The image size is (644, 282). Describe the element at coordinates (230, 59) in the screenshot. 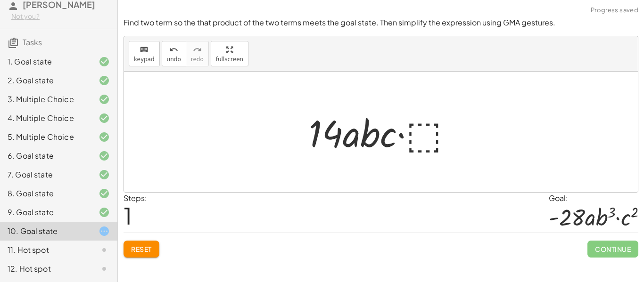

I see `span: fullscreen` at that location.